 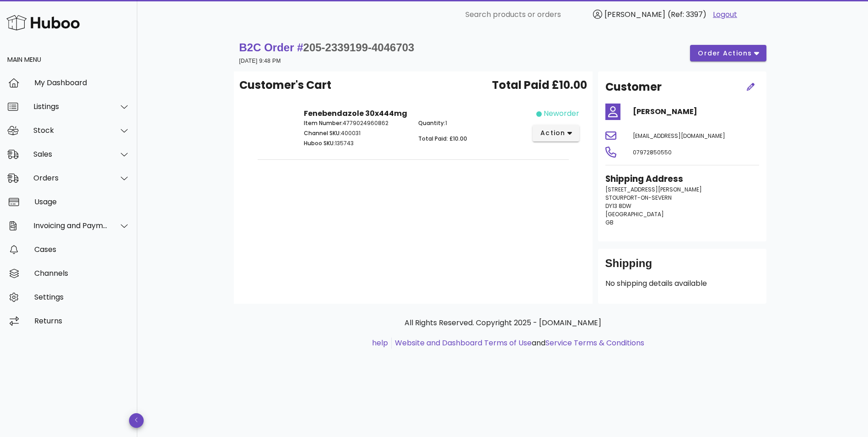 What do you see at coordinates (358, 48) in the screenshot?
I see `span: 205-2339199-4046703` at bounding box center [358, 48].